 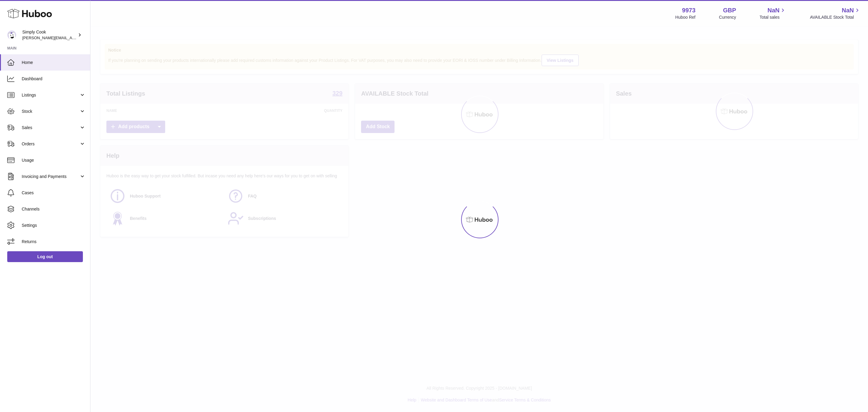 What do you see at coordinates (49, 35) in the screenshot?
I see `div: Simply Cook` at bounding box center [49, 35].